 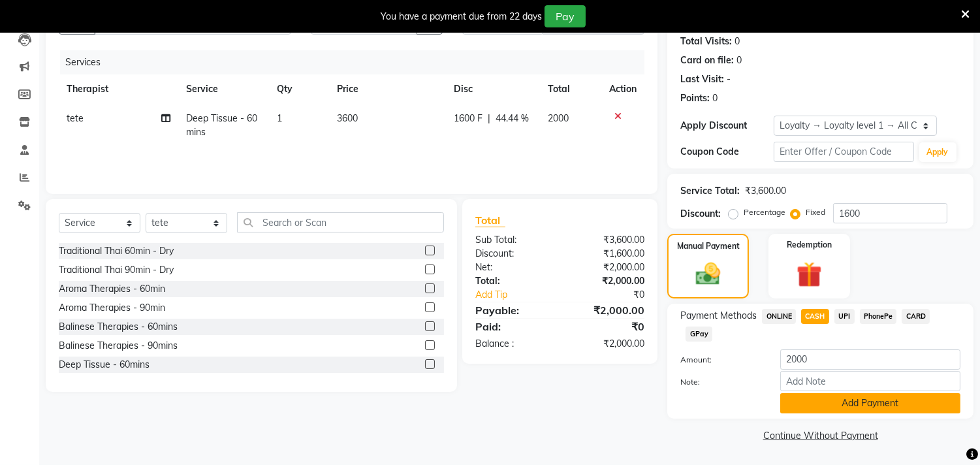 What do you see at coordinates (513, 310) in the screenshot?
I see `div: Payable:` at bounding box center [513, 310].